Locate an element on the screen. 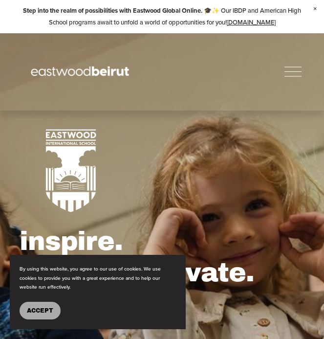 The height and width of the screenshot is (339, 324). span: Accept is located at coordinates (40, 310).